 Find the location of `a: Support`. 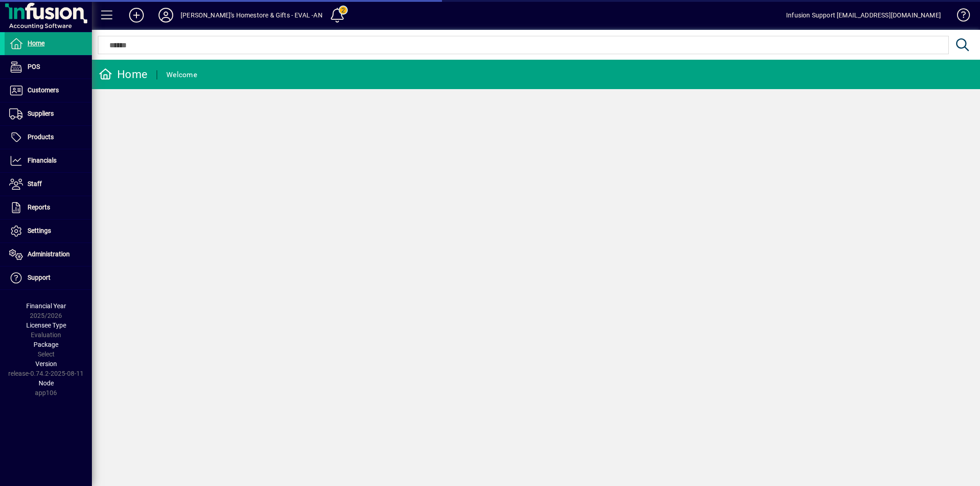

a: Support is located at coordinates (48, 278).